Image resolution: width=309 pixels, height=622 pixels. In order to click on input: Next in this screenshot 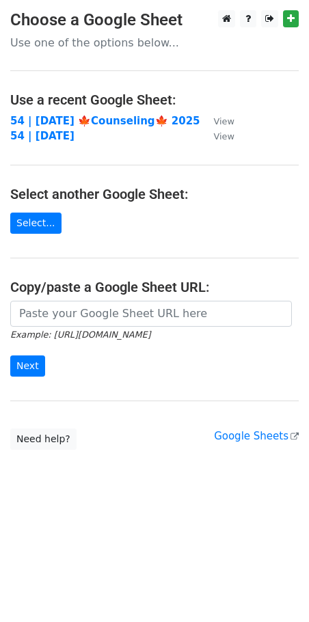, I will do `click(27, 366)`.